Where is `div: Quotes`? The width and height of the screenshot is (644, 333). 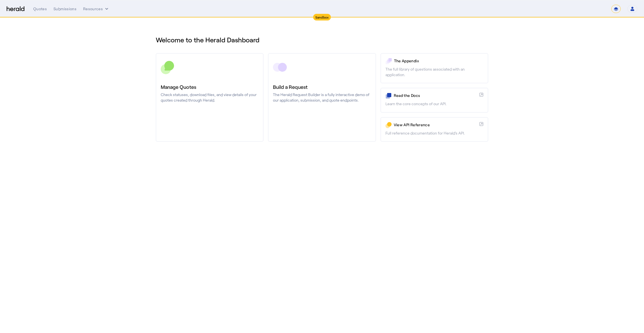
div: Quotes is located at coordinates (40, 9).